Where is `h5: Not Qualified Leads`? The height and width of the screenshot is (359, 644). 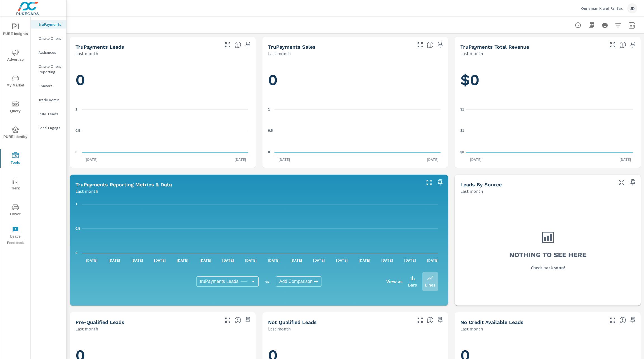 h5: Not Qualified Leads is located at coordinates (293, 322).